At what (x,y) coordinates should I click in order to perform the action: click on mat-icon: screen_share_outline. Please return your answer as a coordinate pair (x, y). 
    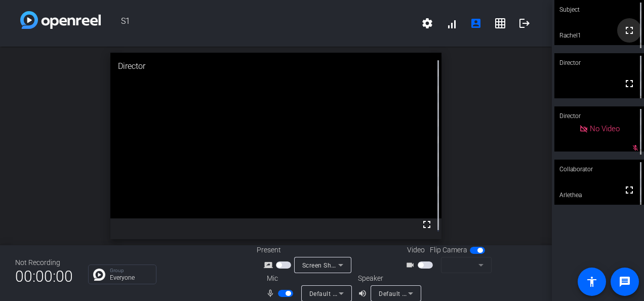
    Looking at the image, I should click on (270, 265).